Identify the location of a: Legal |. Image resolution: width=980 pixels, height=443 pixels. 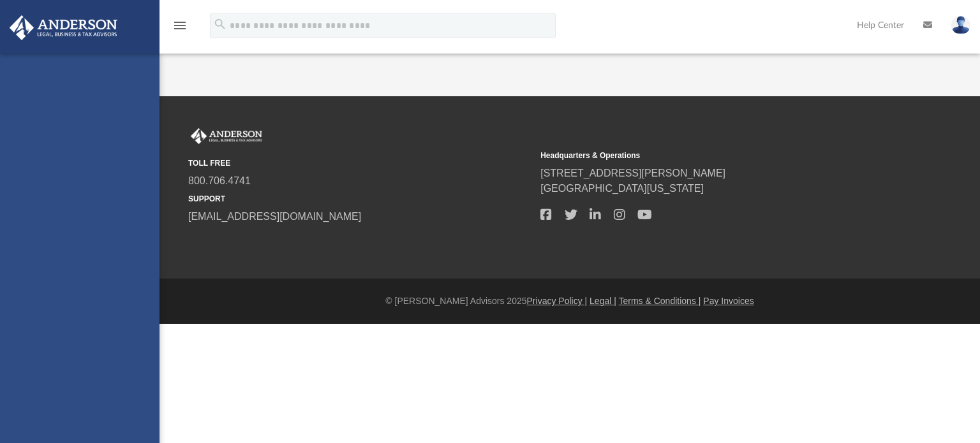
(603, 301).